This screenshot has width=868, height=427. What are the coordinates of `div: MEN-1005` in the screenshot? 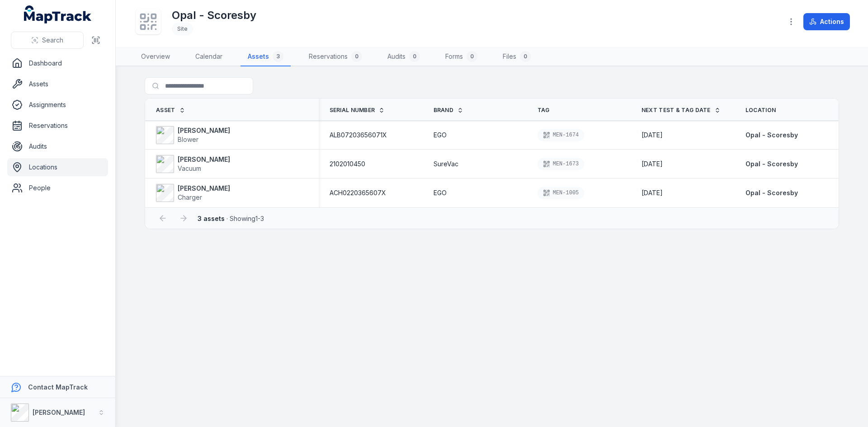 It's located at (561, 193).